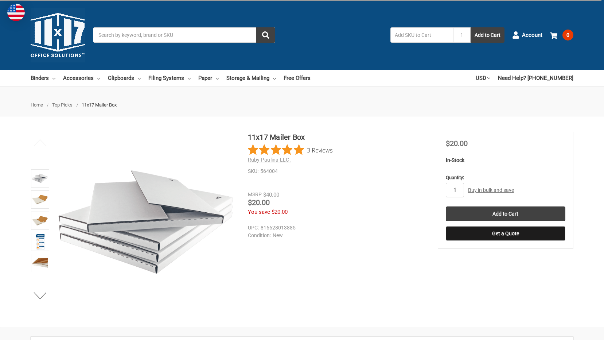 The width and height of the screenshot is (604, 340). I want to click on dt: SKU:, so click(253, 171).